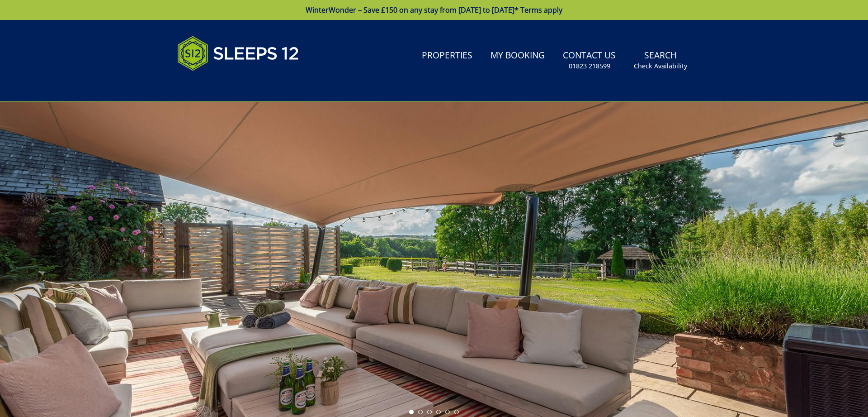 The image size is (868, 417). I want to click on a: My Booking, so click(517, 56).